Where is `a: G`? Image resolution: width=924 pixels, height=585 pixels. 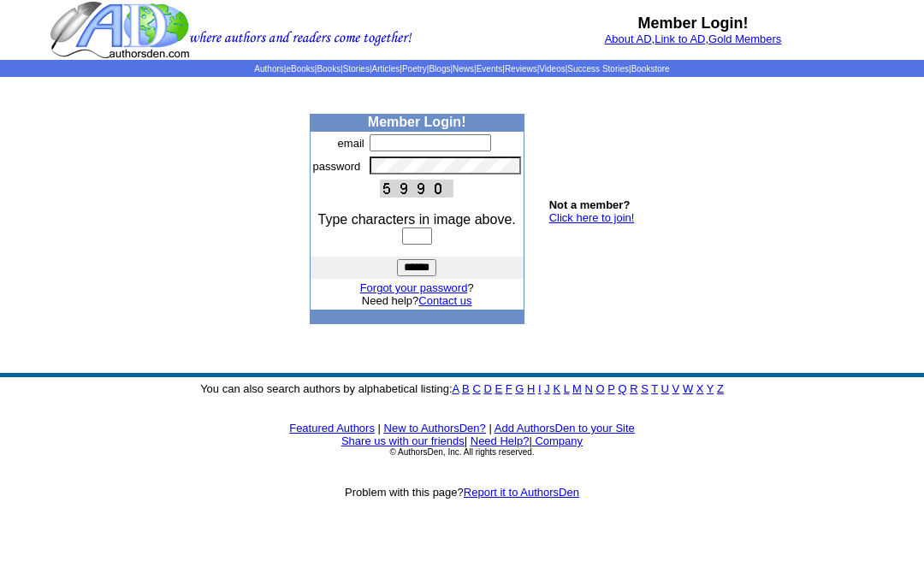
a: G is located at coordinates (519, 389).